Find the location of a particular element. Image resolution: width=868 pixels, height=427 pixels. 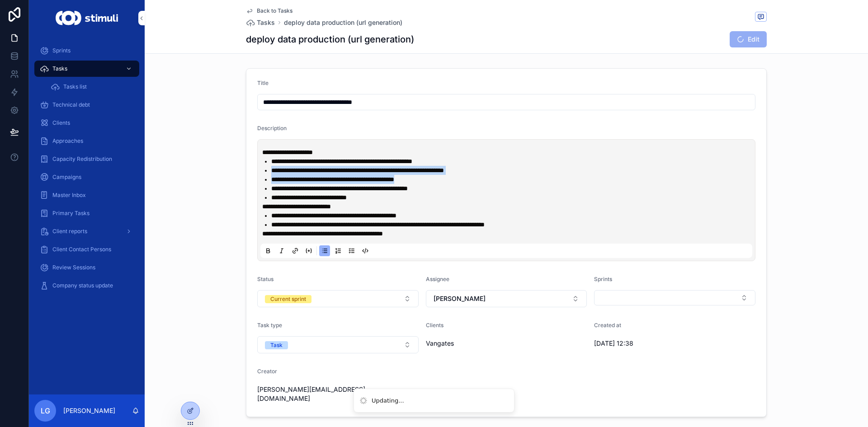

div: Task is located at coordinates (277, 346).